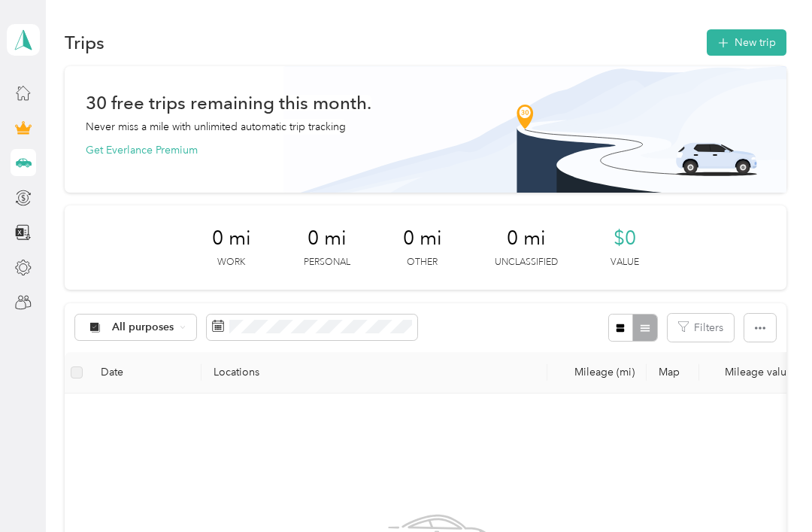  What do you see at coordinates (84, 42) in the screenshot?
I see `h1: Trips` at bounding box center [84, 42].